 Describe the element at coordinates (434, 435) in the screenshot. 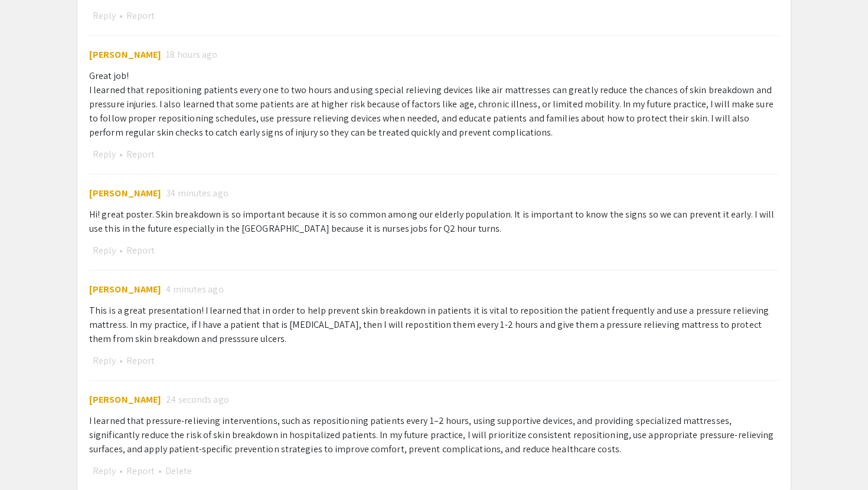

I see `div: I learned that pressure-relieving interventions, such as repositioning patients every 1–2 hours, ...` at that location.